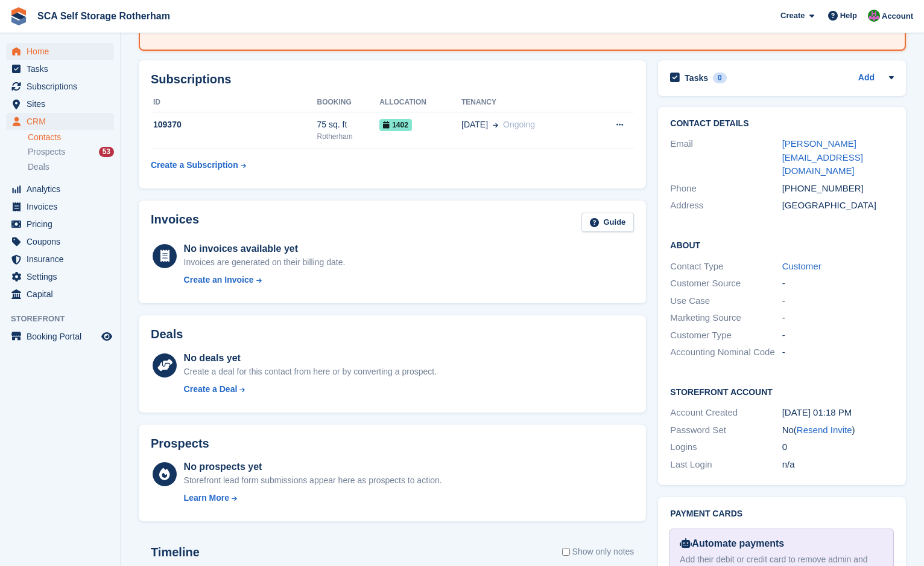 Image resolution: width=924 pixels, height=566 pixels. What do you see at coordinates (70, 137) in the screenshot?
I see `a: Contacts` at bounding box center [70, 137].